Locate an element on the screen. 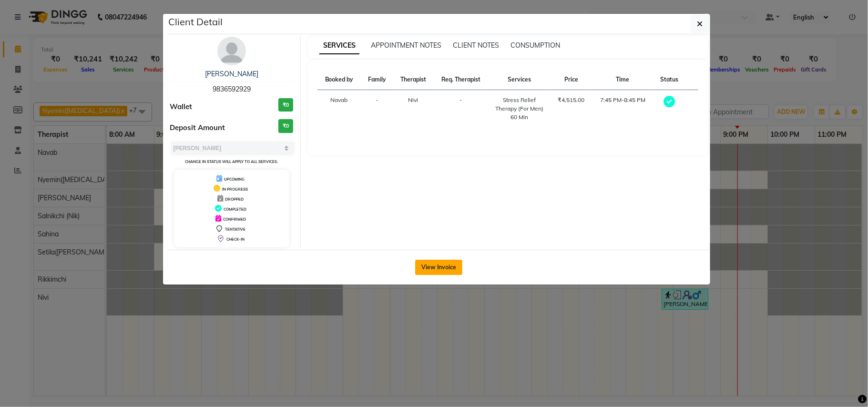 This screenshot has width=868, height=407. span: CLIENT NOTES is located at coordinates (476, 45).